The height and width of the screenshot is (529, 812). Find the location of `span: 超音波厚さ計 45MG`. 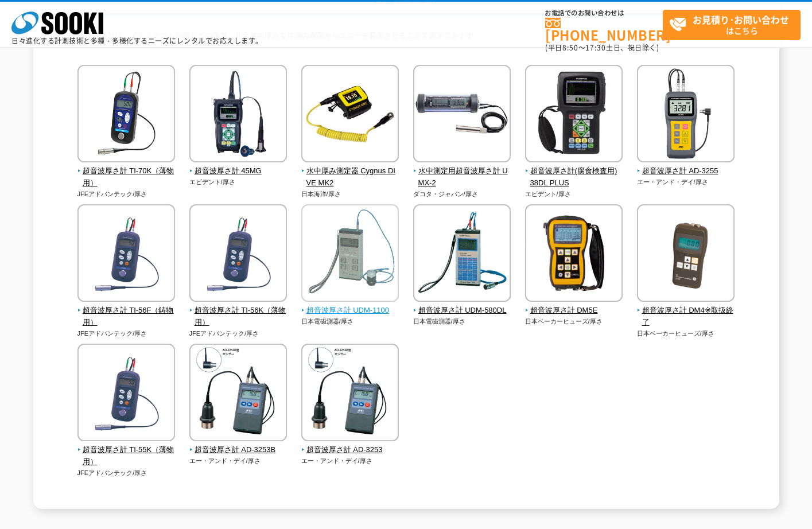

span: 超音波厚さ計 45MG is located at coordinates (238, 171).